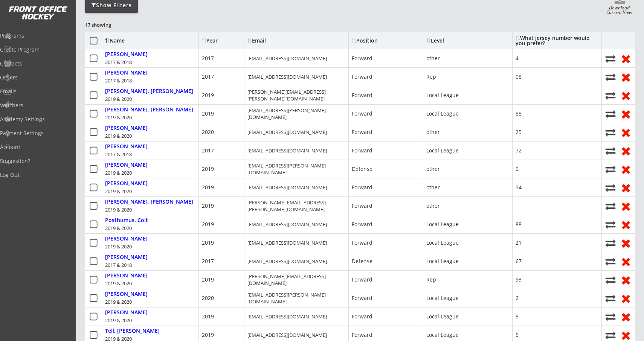 Image resolution: width=644 pixels, height=341 pixels. Describe the element at coordinates (519, 187) in the screenshot. I see `div: 34` at that location.